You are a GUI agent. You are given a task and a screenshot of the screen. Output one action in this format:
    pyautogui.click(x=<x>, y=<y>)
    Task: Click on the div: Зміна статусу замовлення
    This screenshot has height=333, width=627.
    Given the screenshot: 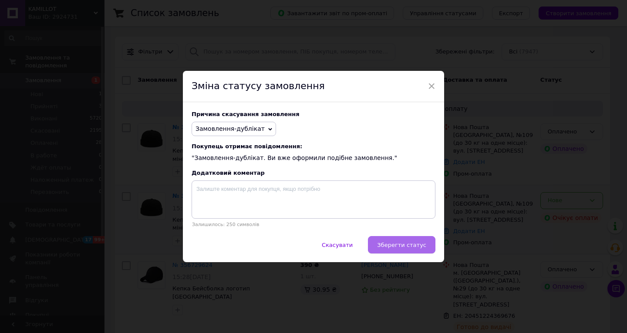 What is the action you would take?
    pyautogui.click(x=313, y=87)
    